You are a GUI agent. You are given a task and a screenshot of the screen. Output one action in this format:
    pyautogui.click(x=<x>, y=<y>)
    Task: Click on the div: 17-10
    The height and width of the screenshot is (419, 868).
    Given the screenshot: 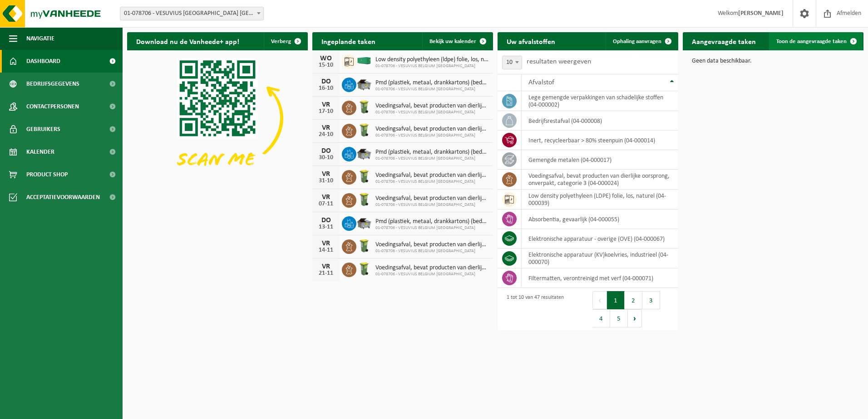 What is the action you would take?
    pyautogui.click(x=326, y=112)
    